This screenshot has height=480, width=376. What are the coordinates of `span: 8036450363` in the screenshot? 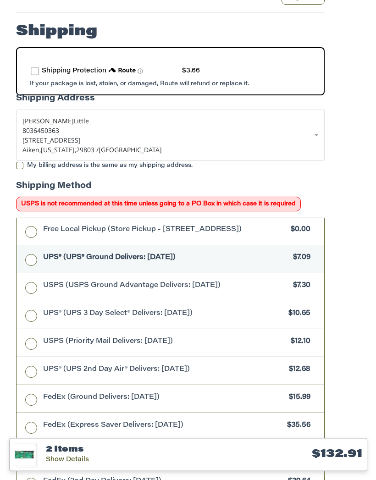 It's located at (41, 131).